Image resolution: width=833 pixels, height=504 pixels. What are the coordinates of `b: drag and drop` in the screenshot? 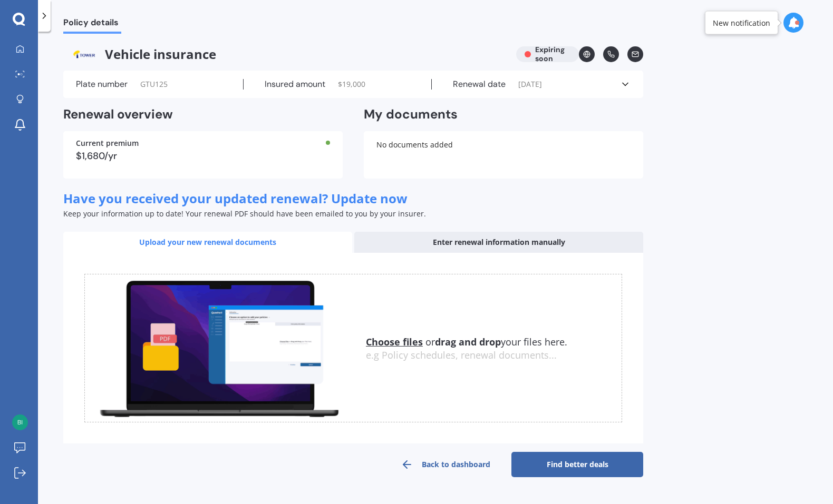 It's located at (468, 342).